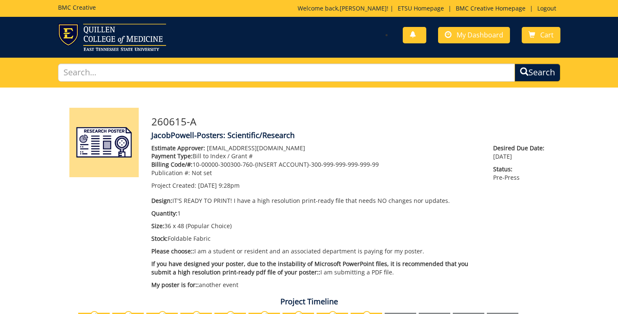 This screenshot has height=314, width=618. I want to click on span: Publication #:, so click(171, 173).